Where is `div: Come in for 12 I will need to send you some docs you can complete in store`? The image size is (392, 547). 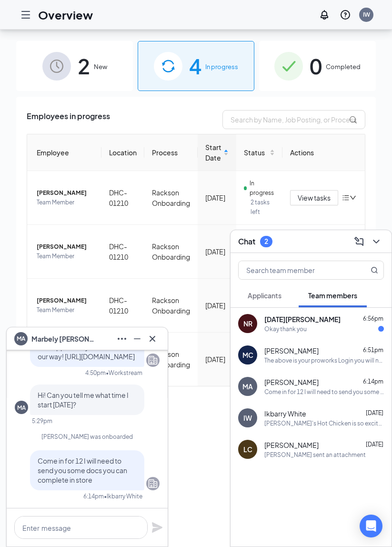 div: Come in for 12 I will need to send you some docs you can complete in store is located at coordinates (324, 392).